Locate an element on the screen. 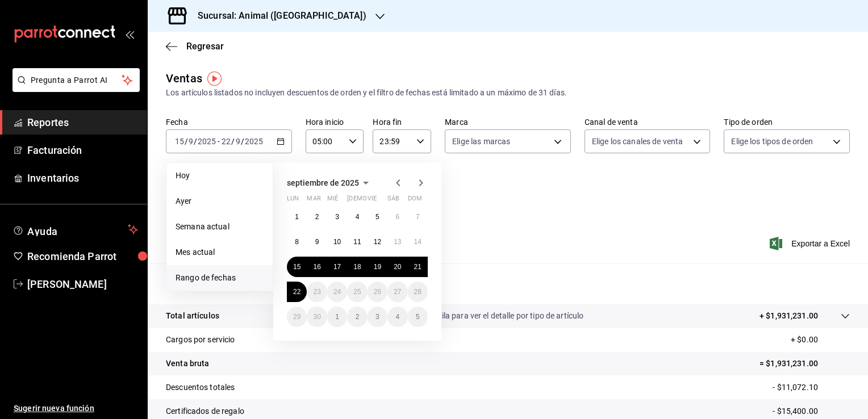 Image resolution: width=868 pixels, height=419 pixels. div: Los artículos listados no incluyen descuentos de orden y el filtro de fechas está limitado a un m... is located at coordinates (508, 93).